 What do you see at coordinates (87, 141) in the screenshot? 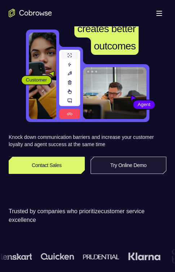
I see `p: Knock down communication barriers and increase your customer loyalty and agent success at the sam...` at bounding box center [87, 141].